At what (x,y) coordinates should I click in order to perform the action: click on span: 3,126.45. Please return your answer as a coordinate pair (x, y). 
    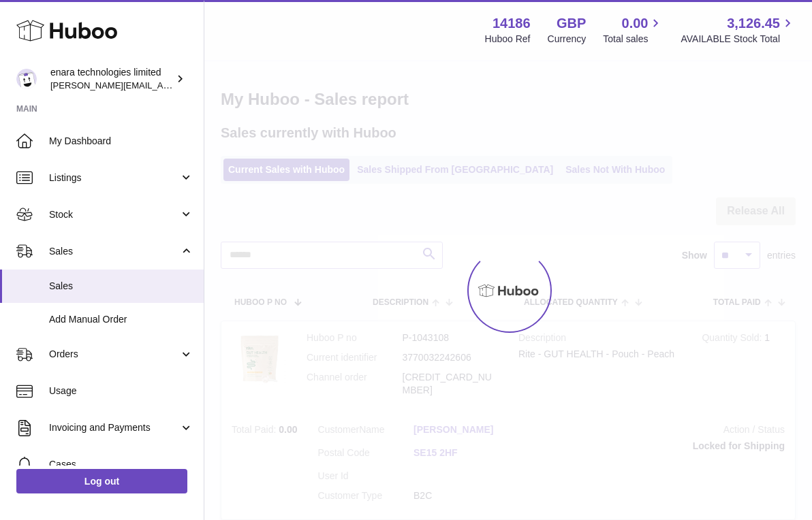
    Looking at the image, I should click on (754, 23).